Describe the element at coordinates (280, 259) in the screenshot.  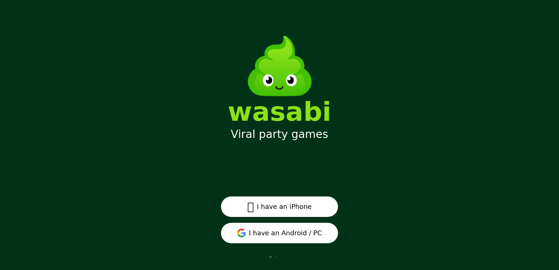
I see `a: Privacy` at that location.